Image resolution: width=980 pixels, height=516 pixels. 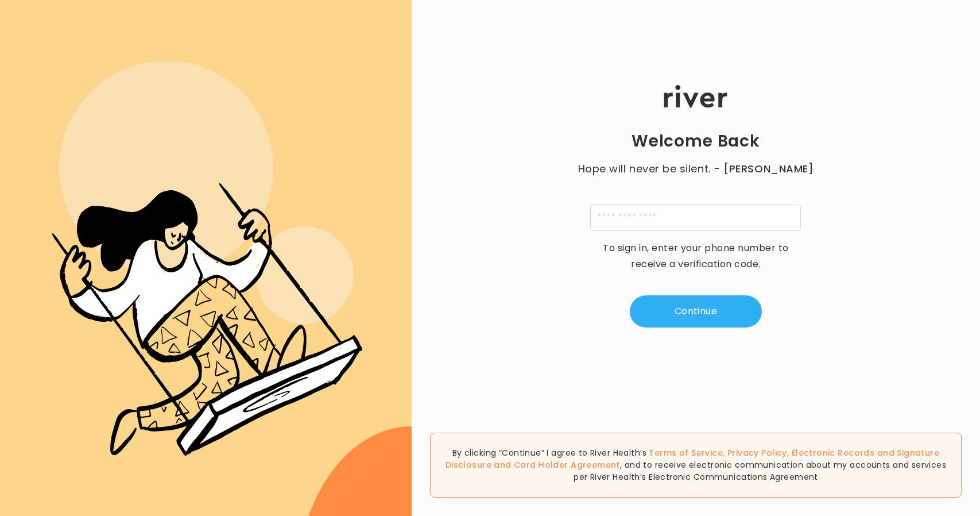 I want to click on p: Hope will never be silent., so click(x=695, y=169).